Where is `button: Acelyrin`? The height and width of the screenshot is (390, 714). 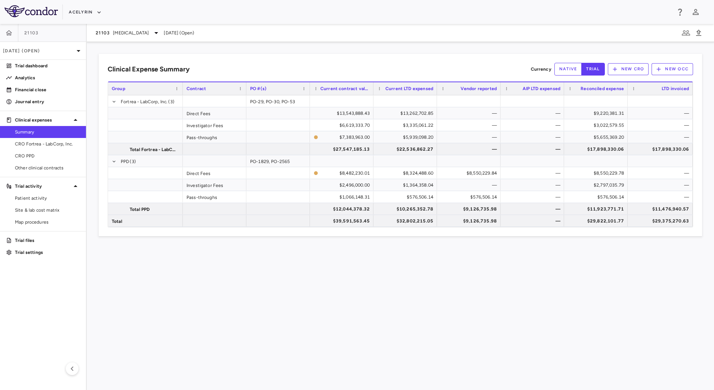
button: Acelyrin is located at coordinates (85, 12).